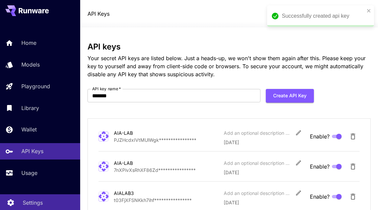  What do you see at coordinates (99, 14) in the screenshot?
I see `nav: breadcrumb` at bounding box center [99, 14].